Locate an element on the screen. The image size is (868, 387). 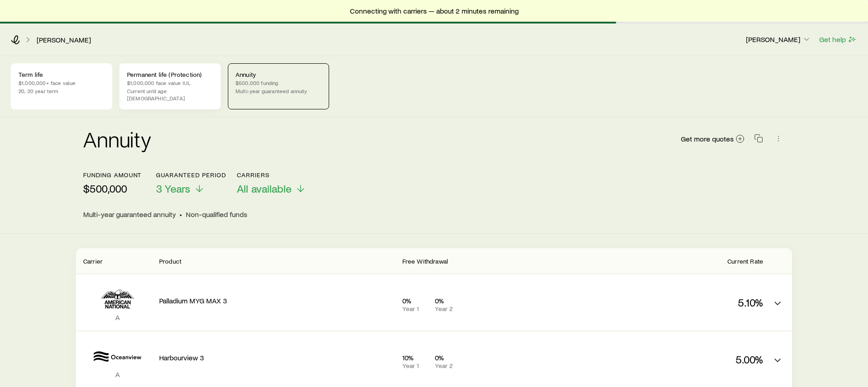
span: 3 Years is located at coordinates (173, 188).